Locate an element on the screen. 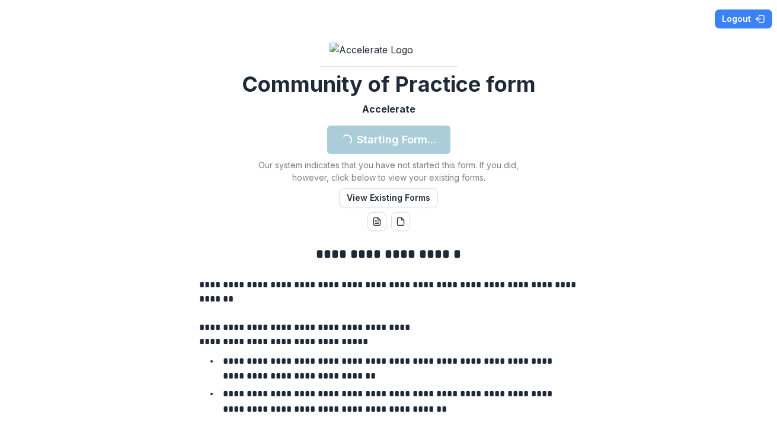 This screenshot has height=436, width=777. p: Our system indicates that you have not started this form. If you did, however, click below to vie... is located at coordinates (389, 171).